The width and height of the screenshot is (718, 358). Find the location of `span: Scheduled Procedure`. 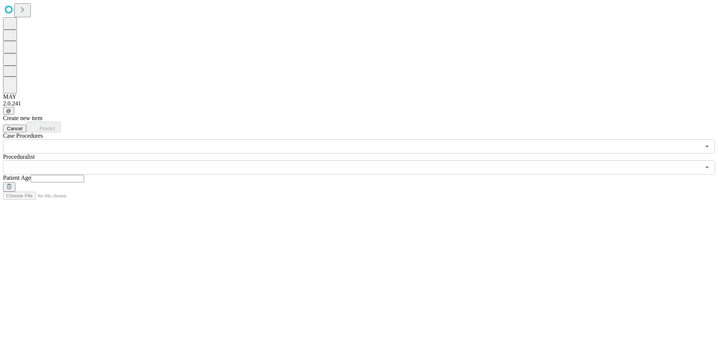

span: Scheduled Procedure is located at coordinates (23, 136).